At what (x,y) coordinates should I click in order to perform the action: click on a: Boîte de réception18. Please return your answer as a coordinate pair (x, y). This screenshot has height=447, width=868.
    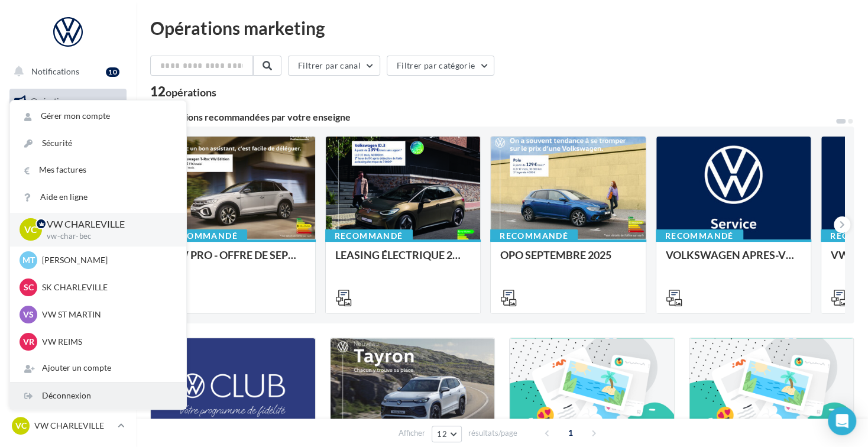
    Looking at the image, I should click on (68, 130).